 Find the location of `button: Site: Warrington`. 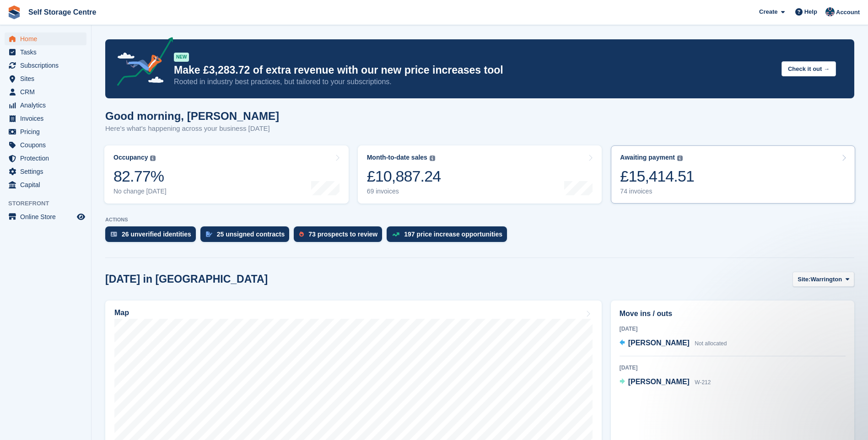

button: Site: Warrington is located at coordinates (823, 279).